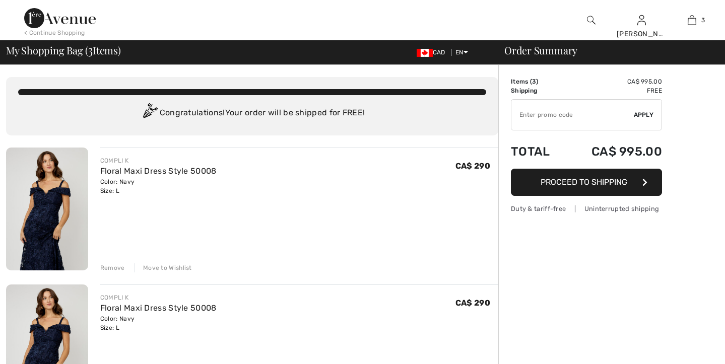  I want to click on td: Shipping, so click(537, 91).